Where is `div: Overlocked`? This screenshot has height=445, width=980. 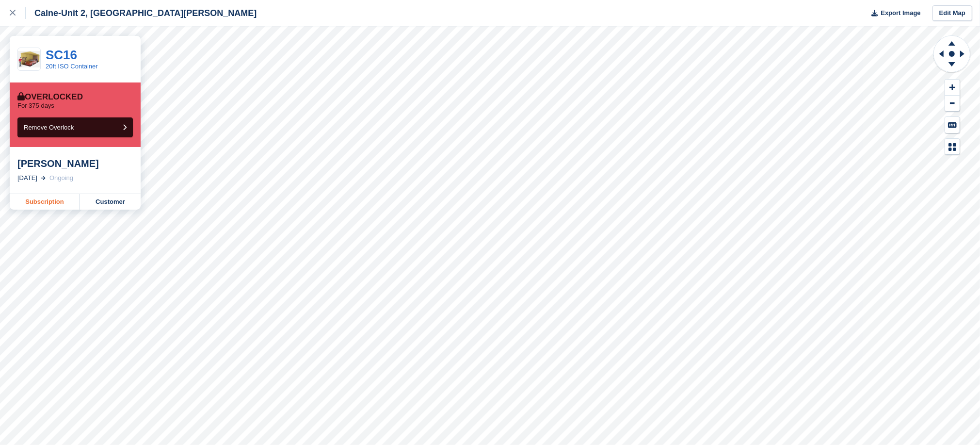 div: Overlocked is located at coordinates (50, 97).